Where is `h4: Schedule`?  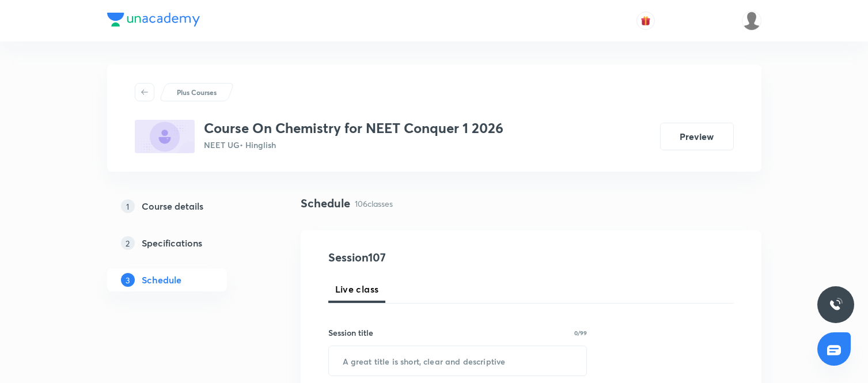 h4: Schedule is located at coordinates (326, 203).